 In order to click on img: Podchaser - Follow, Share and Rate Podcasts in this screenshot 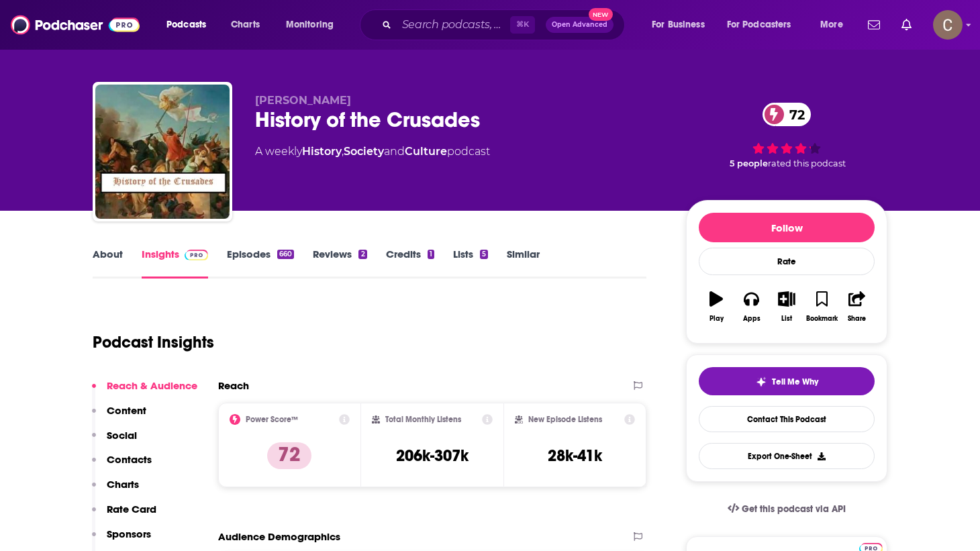, I will do `click(75, 25)`.